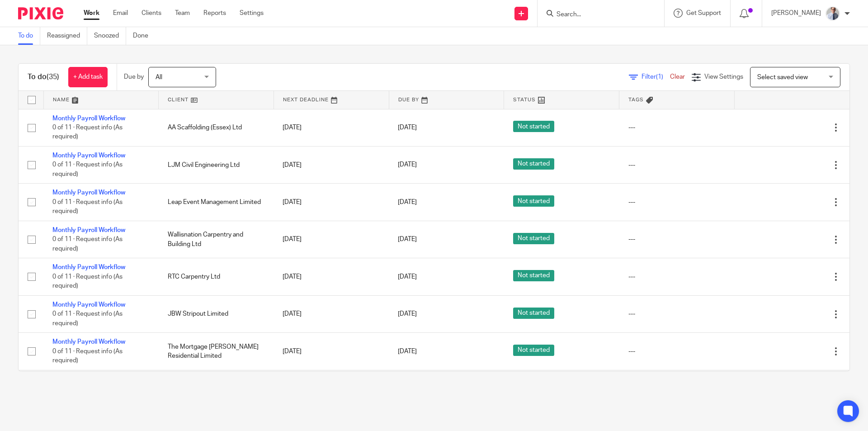  Describe the element at coordinates (216, 127) in the screenshot. I see `td: AA Scaffolding (Essex) Ltd` at that location.